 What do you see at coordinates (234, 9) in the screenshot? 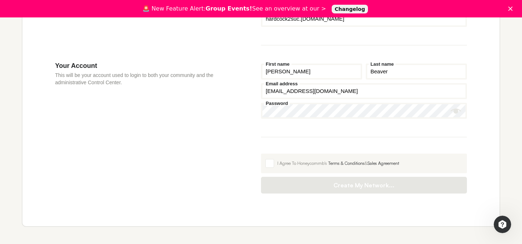
I see `div: 🚨 New Feature Alert: See an overview at our >` at bounding box center [234, 9].